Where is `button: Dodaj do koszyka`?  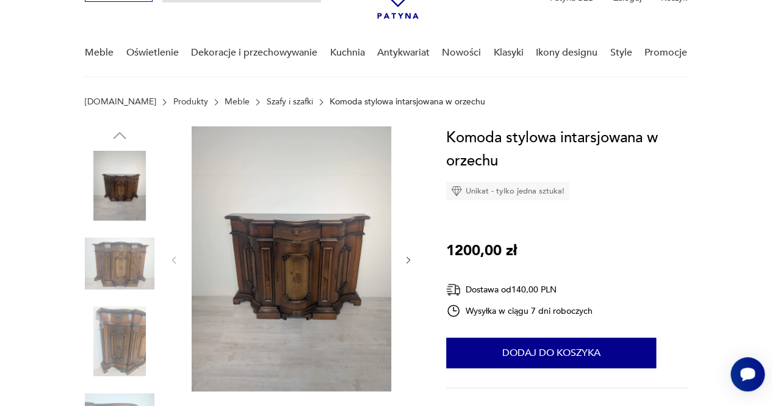
button: Dodaj do koszyka is located at coordinates (551, 353).